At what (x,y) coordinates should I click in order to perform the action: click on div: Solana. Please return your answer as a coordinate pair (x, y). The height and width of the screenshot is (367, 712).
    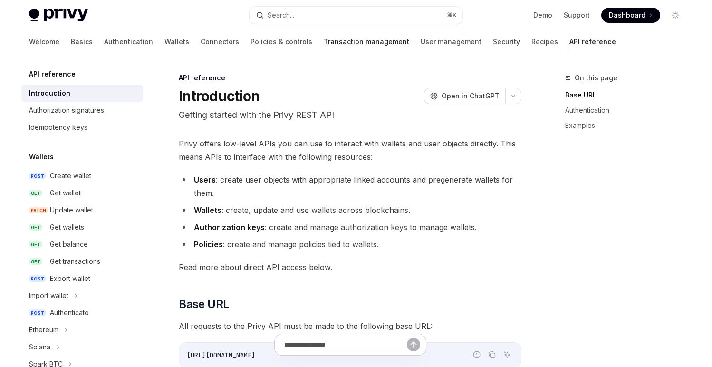
    Looking at the image, I should click on (39, 347).